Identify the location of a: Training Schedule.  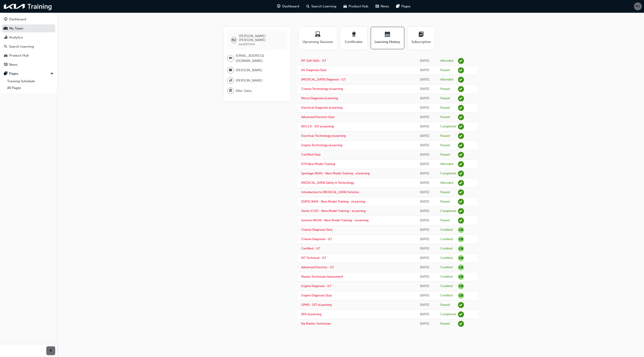
(30, 81).